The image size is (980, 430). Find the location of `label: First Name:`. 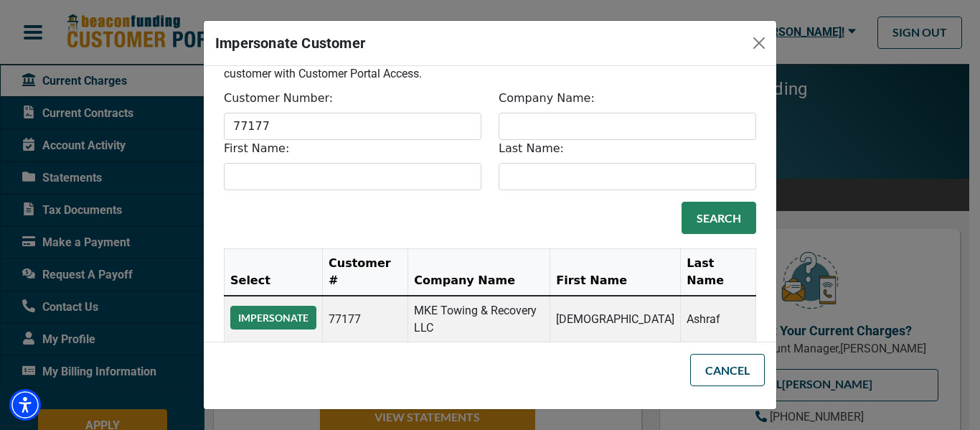

label: First Name: is located at coordinates (256, 148).